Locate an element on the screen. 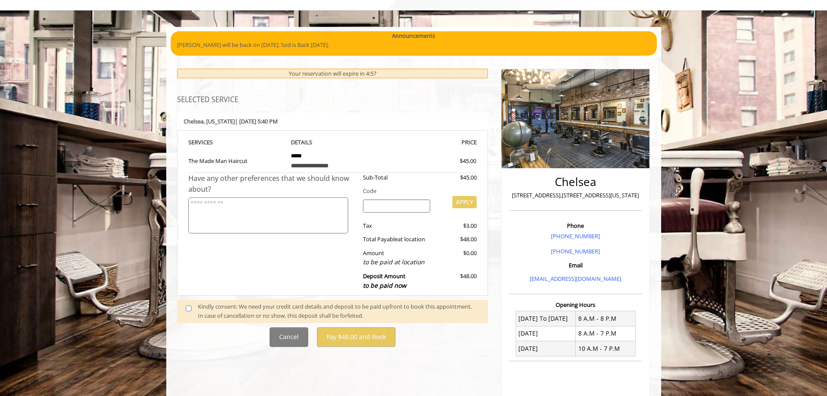 The height and width of the screenshot is (396, 827). span: S is located at coordinates (211, 142).